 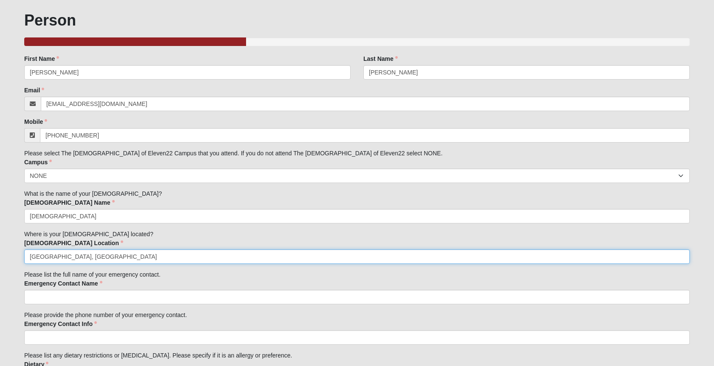 I want to click on label: First Name, so click(x=42, y=59).